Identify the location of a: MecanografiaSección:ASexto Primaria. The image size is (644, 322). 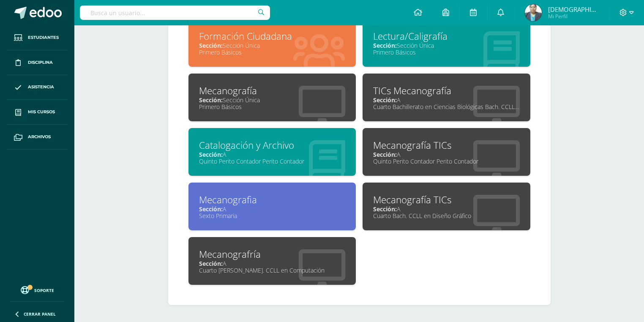
(272, 206).